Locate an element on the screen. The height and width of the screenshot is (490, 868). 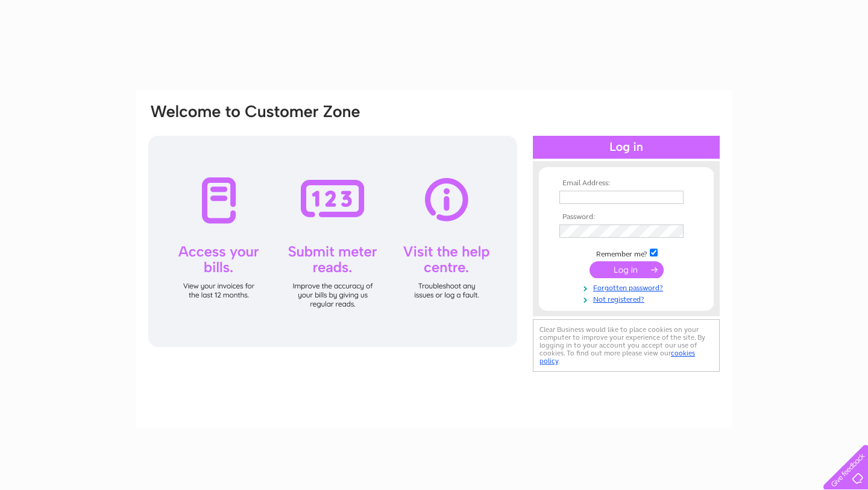
th: Password: is located at coordinates (626, 217).